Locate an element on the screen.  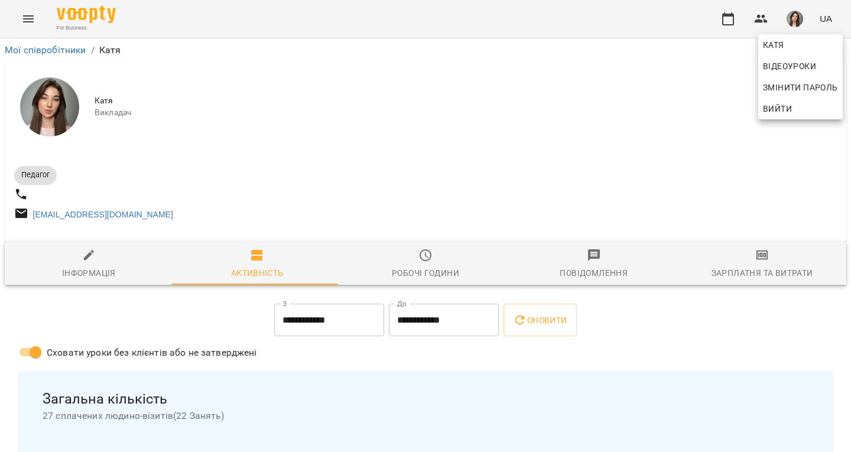
span: Відеоуроки is located at coordinates (789, 66).